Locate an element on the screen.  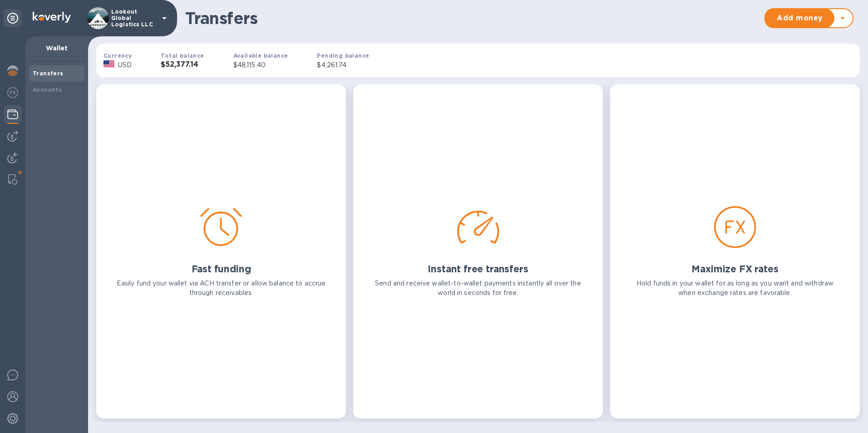
span: Add money is located at coordinates (800, 18).